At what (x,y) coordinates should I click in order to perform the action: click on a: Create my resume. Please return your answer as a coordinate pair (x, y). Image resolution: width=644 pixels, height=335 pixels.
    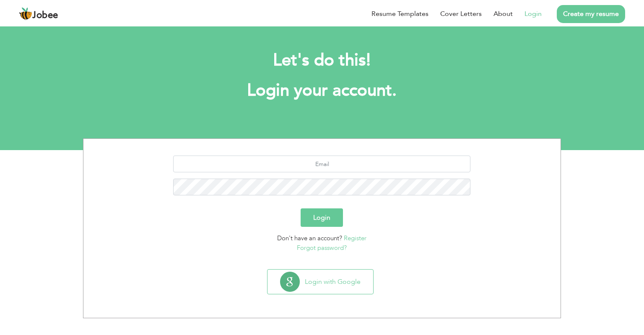
    Looking at the image, I should click on (591, 14).